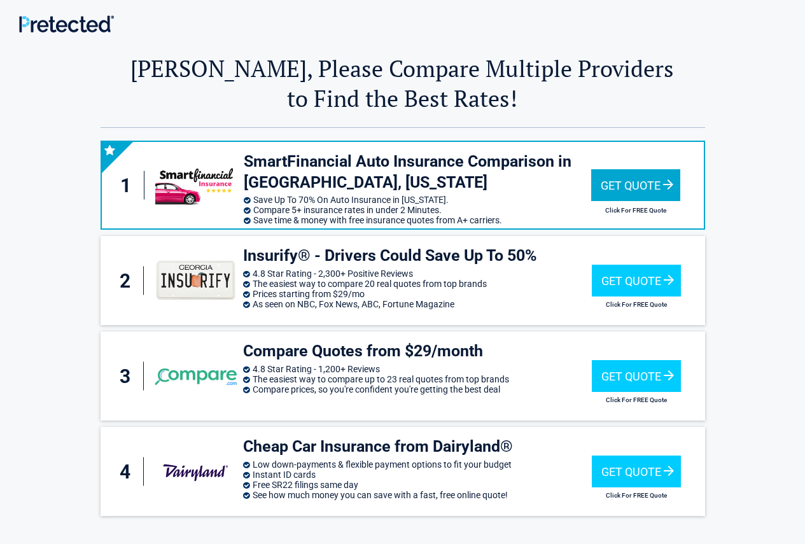 This screenshot has height=544, width=805. I want to click on img: Main Logo, so click(66, 24).